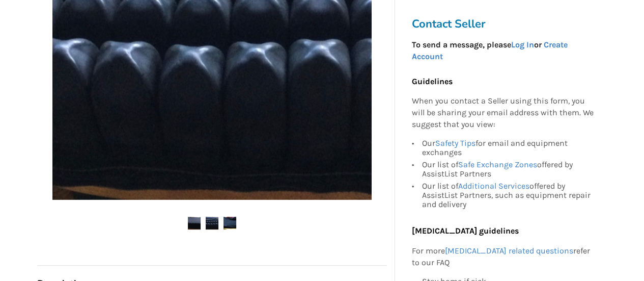 The image size is (644, 281). What do you see at coordinates (522, 44) in the screenshot?
I see `a: Log In` at bounding box center [522, 44].